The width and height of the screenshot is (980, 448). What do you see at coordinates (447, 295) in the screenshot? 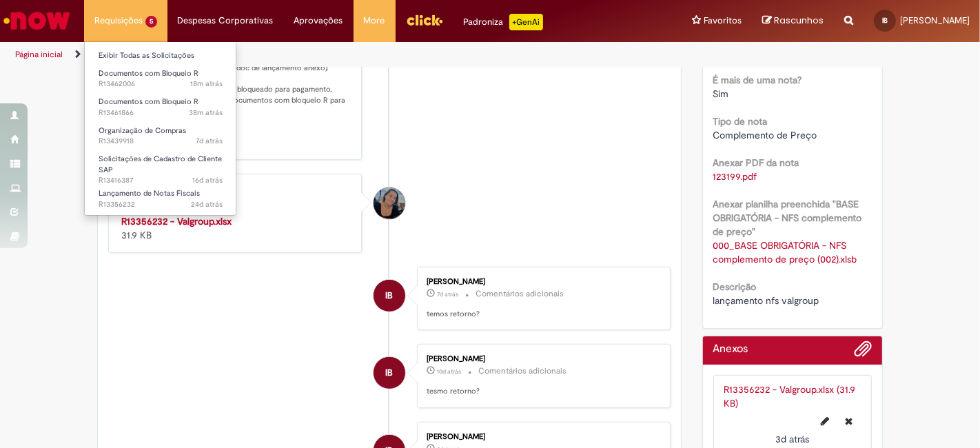
I see `time: 22/08/2025 15:19:14` at bounding box center [447, 295].